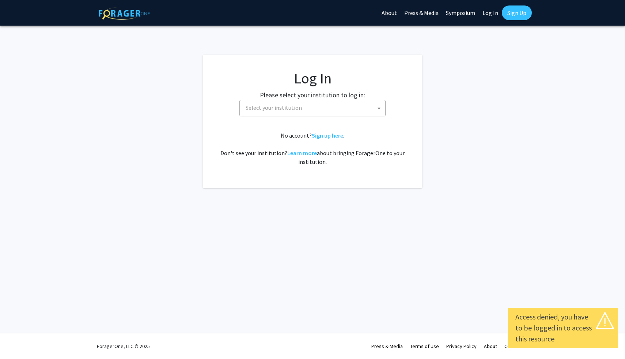 The height and width of the screenshot is (359, 625). What do you see at coordinates (516, 346) in the screenshot?
I see `a: Contact Us` at bounding box center [516, 346].